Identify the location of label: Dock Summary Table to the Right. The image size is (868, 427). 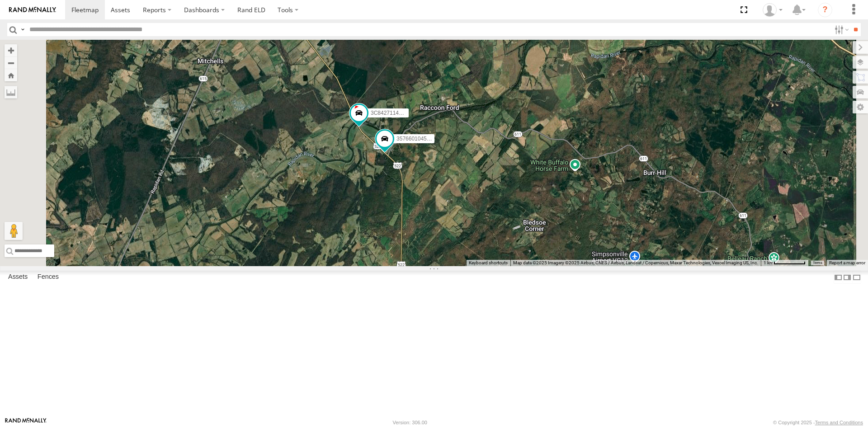
(847, 277).